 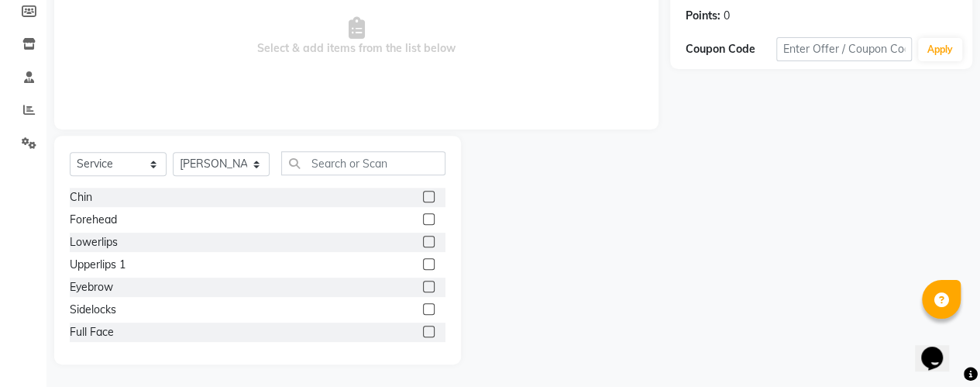 What do you see at coordinates (702, 15) in the screenshot?
I see `div: Points:` at bounding box center [702, 15].